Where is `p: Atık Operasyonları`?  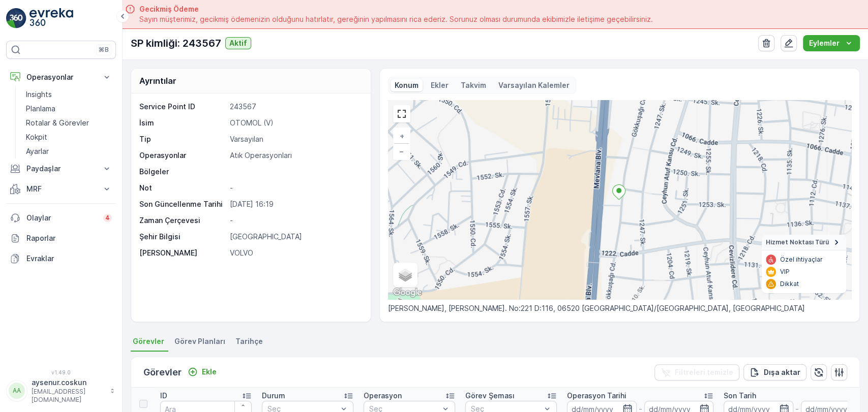 p: Atık Operasyonları is located at coordinates (294, 156).